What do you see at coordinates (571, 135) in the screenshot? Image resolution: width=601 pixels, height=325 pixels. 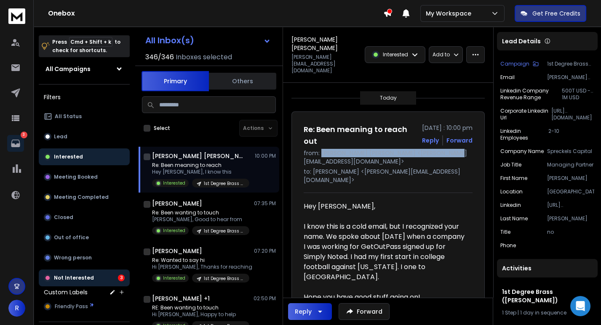 I see `p: 2-10` at bounding box center [571, 135].